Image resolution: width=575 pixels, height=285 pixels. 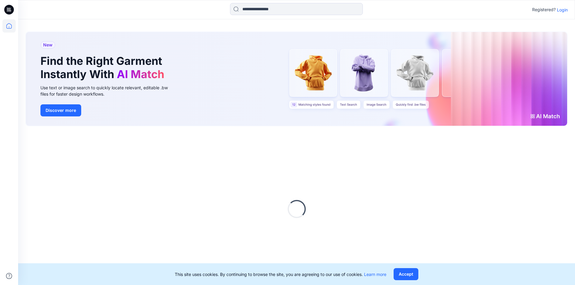 I want to click on span: New, so click(x=48, y=45).